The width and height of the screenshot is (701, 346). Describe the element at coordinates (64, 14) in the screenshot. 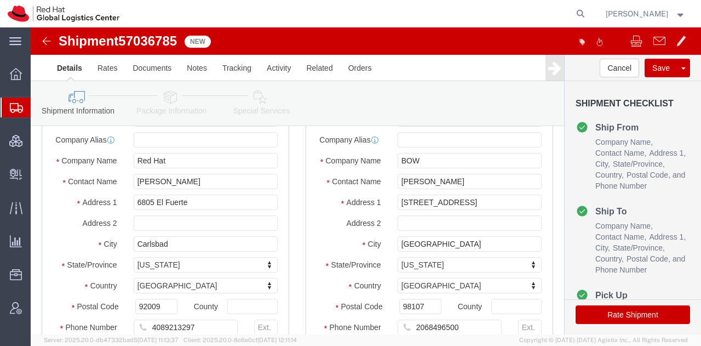

I see `img: logo` at that location.